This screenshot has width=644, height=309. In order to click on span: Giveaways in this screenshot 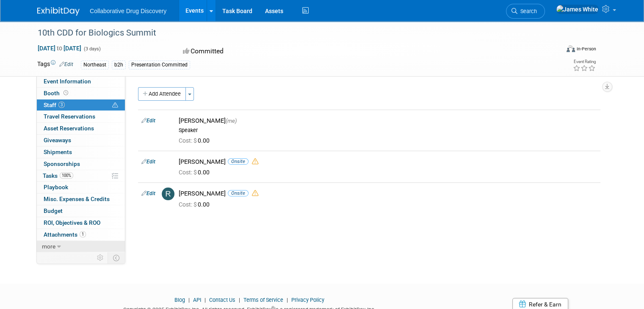, I will do `click(57, 140)`.